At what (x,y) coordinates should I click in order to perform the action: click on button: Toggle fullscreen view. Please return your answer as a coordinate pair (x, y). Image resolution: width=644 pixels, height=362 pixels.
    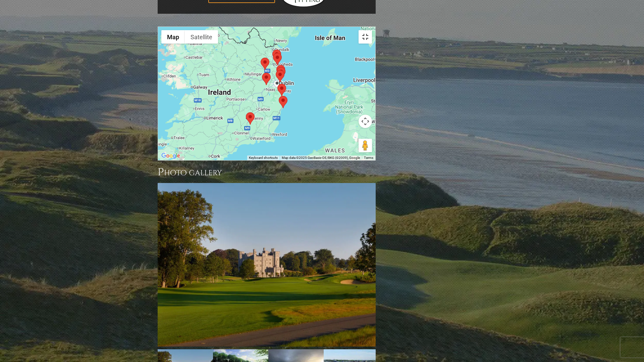
    Looking at the image, I should click on (365, 37).